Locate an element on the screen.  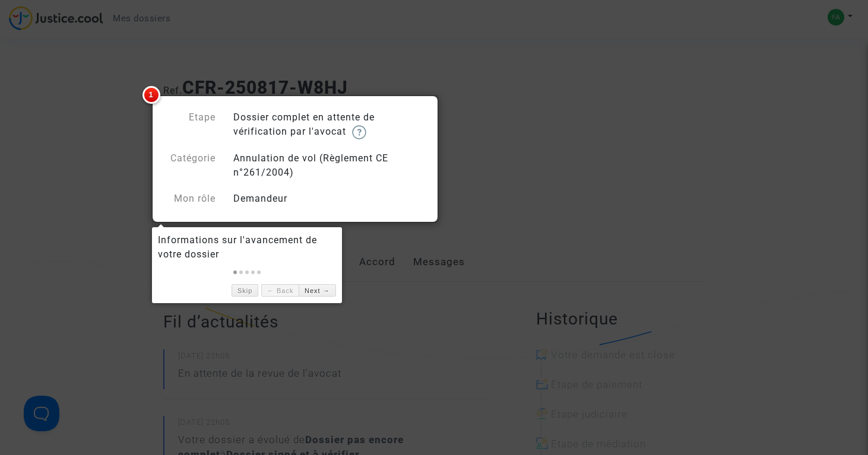
div: Etape is located at coordinates (189, 124).